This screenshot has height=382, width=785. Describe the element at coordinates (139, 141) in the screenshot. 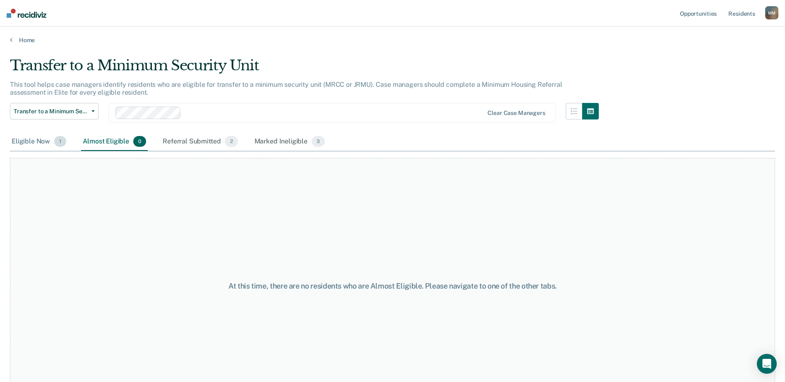

I see `span: 0` at that location.